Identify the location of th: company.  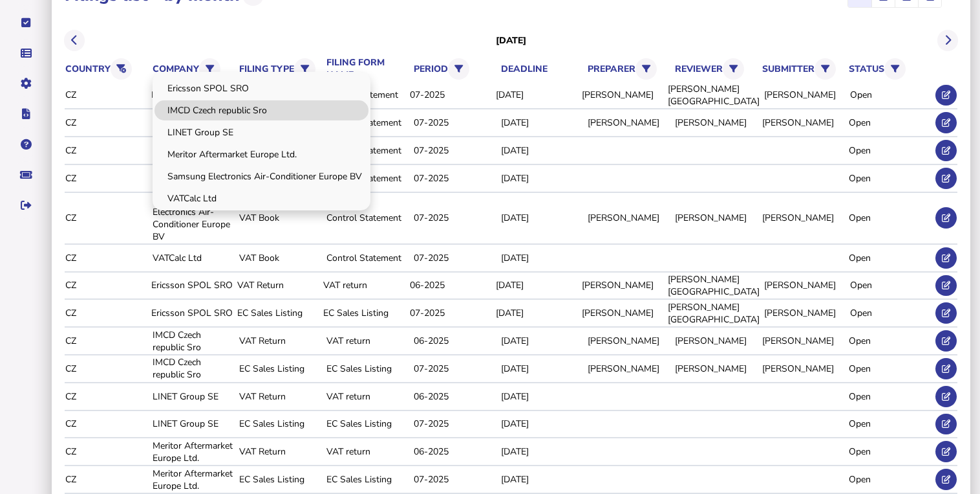
(194, 68).